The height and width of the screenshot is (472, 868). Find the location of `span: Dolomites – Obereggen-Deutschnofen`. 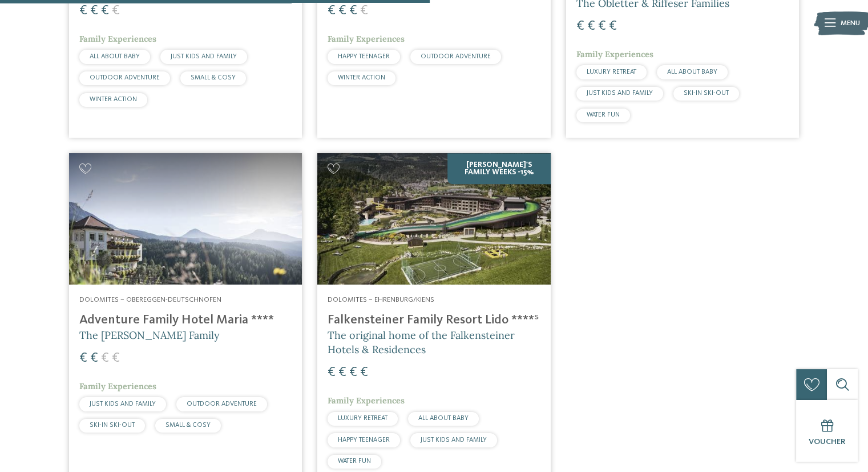

span: Dolomites – Obereggen-Deutschnofen is located at coordinates (150, 300).